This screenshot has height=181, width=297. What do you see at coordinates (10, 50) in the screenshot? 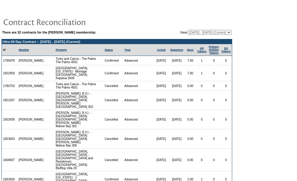
I see `td: Id` at bounding box center [10, 50].